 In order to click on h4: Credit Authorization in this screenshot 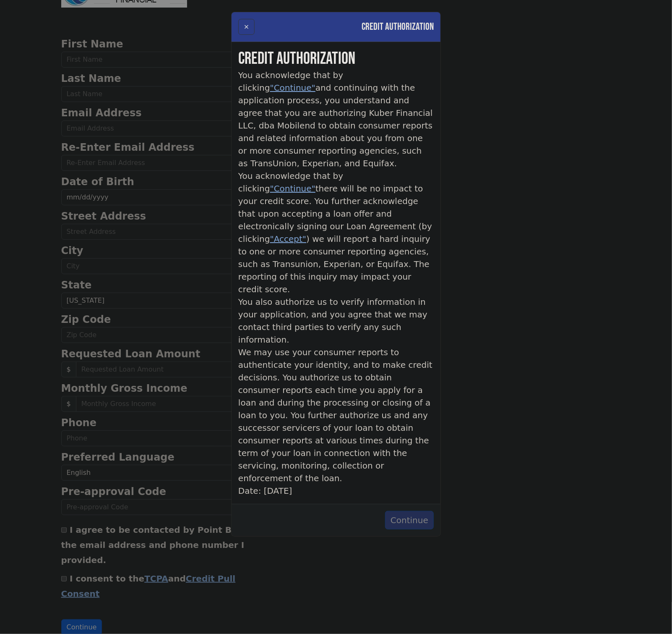, I will do `click(398, 27)`.